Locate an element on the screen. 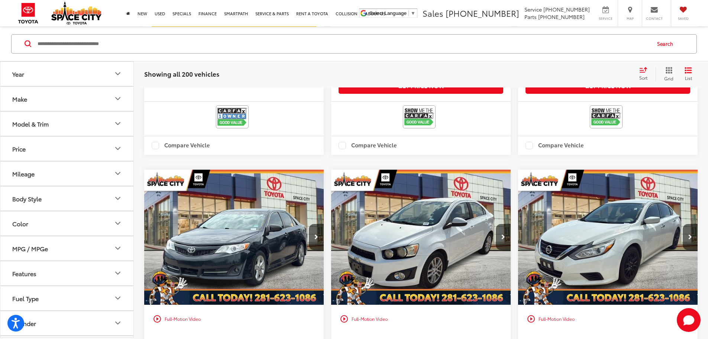 This screenshot has width=708, height=339. img: Space City Toyota is located at coordinates (76, 13).